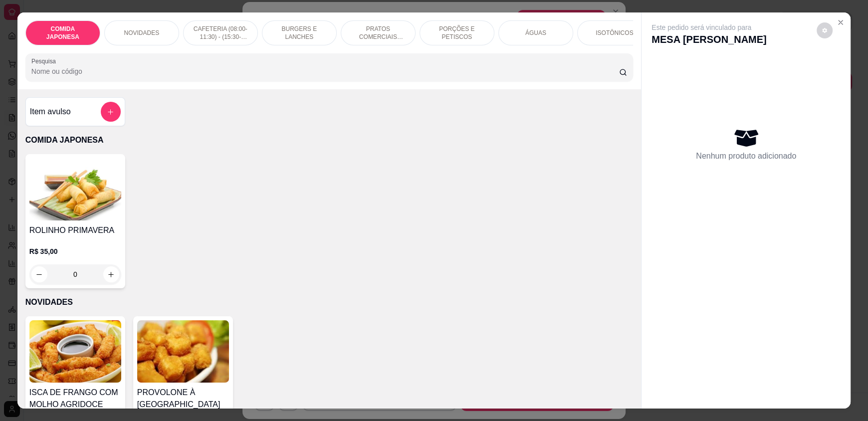  I want to click on h4: ISCA DE FRANGO COM MOLHO AGRIDOCE, so click(75, 398).